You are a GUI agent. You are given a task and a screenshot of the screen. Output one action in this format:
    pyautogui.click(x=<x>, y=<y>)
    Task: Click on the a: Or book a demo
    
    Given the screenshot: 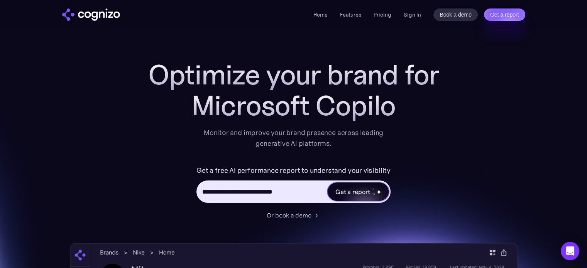 What is the action you would take?
    pyautogui.click(x=294, y=216)
    